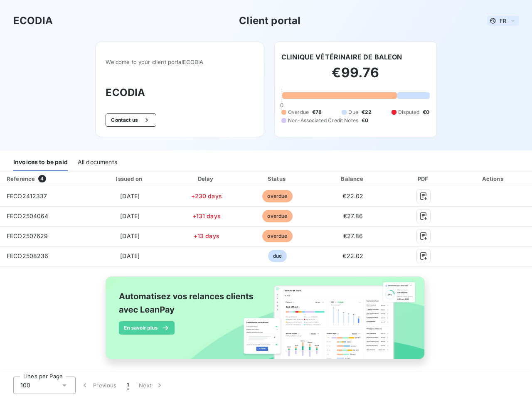 This screenshot has height=399, width=532. I want to click on span: 4, so click(42, 179).